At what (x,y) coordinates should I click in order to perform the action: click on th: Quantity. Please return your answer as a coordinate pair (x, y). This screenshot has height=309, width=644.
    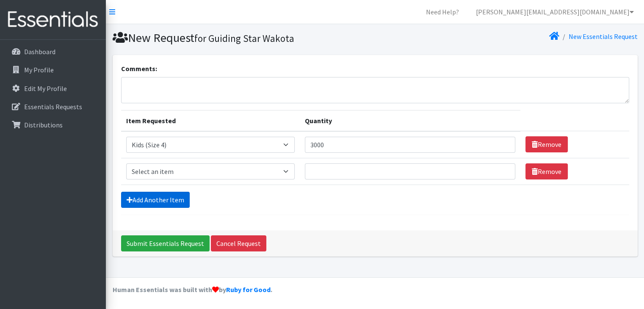
    Looking at the image, I should click on (410, 120).